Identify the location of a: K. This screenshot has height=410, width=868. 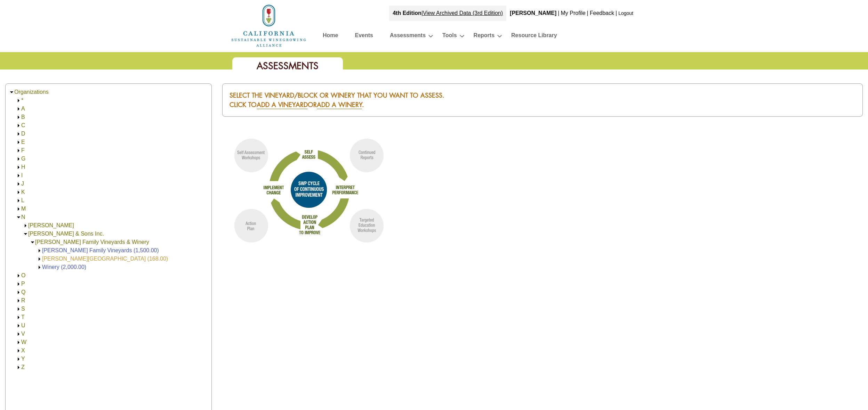
(23, 192).